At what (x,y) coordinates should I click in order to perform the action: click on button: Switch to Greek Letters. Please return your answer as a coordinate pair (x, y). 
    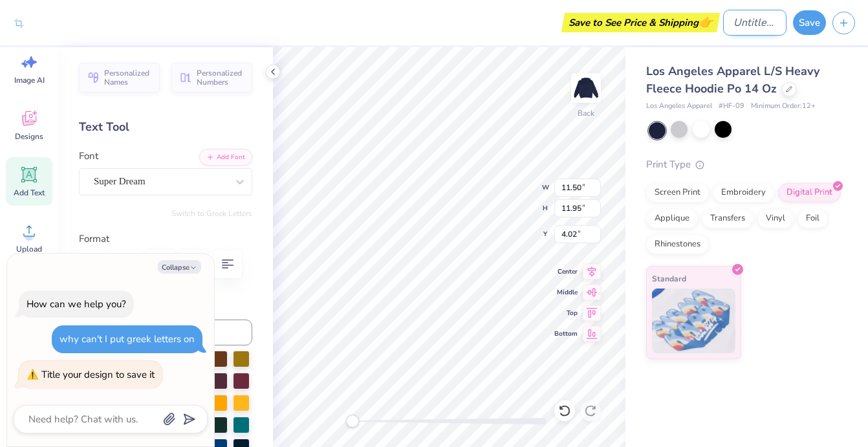
    Looking at the image, I should click on (211, 213).